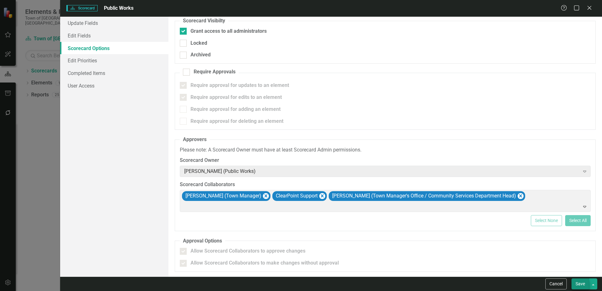 The image size is (602, 291). What do you see at coordinates (201, 55) in the screenshot?
I see `div: Archived` at bounding box center [201, 55].